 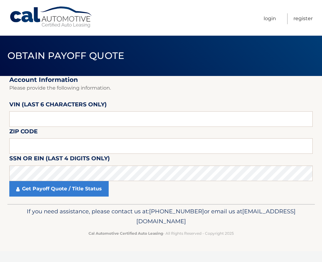 I want to click on a: Login, so click(x=269, y=19).